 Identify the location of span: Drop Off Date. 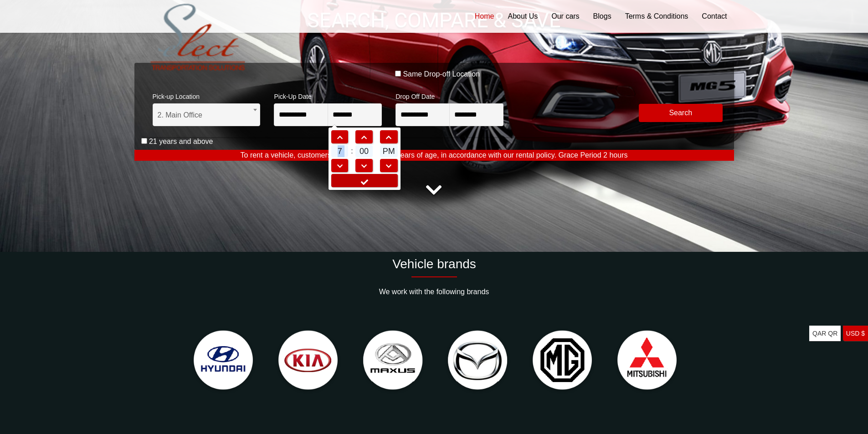
(449, 95).